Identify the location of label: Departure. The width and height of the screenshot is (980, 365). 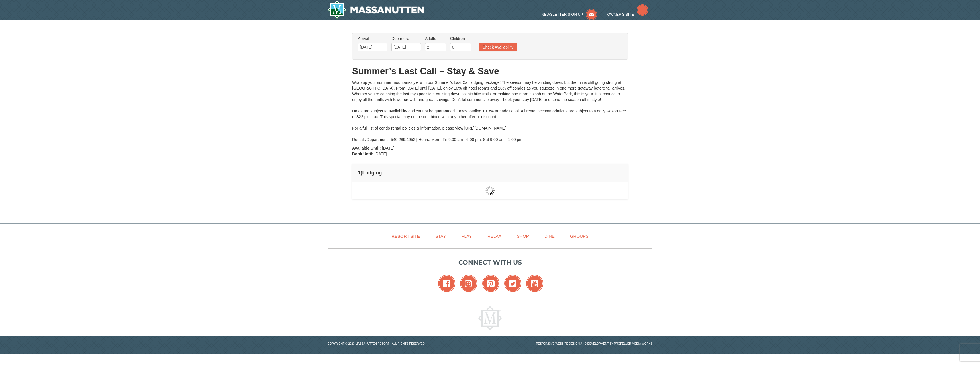
(406, 38).